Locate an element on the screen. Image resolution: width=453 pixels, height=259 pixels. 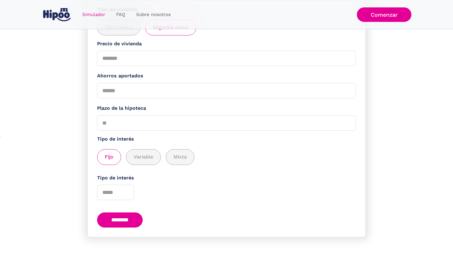
a: Comenzar is located at coordinates (384, 14).